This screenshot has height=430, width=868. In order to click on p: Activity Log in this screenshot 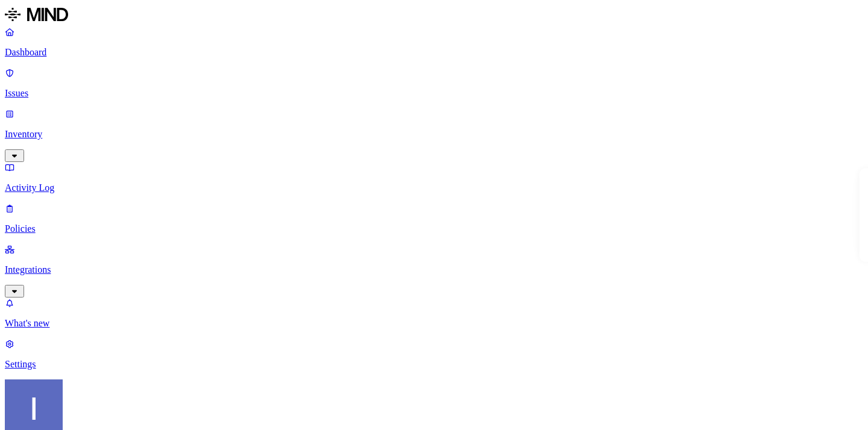, I will do `click(434, 188)`.